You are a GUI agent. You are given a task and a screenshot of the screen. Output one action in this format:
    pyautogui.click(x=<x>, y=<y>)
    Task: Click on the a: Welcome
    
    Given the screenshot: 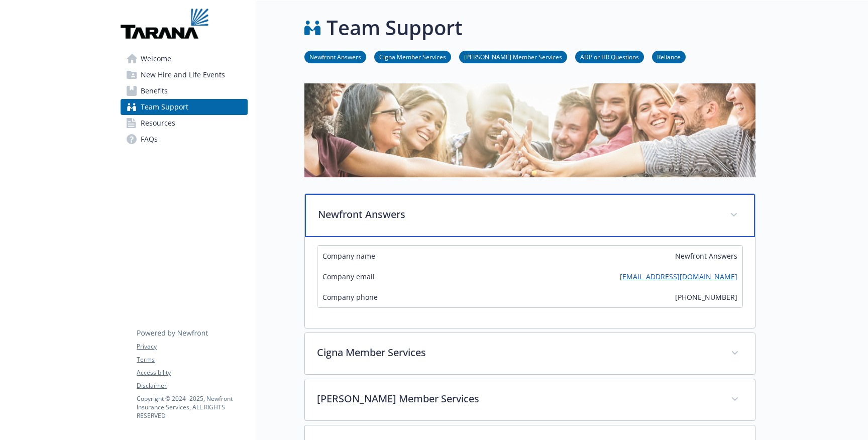 What is the action you would take?
    pyautogui.click(x=184, y=59)
    